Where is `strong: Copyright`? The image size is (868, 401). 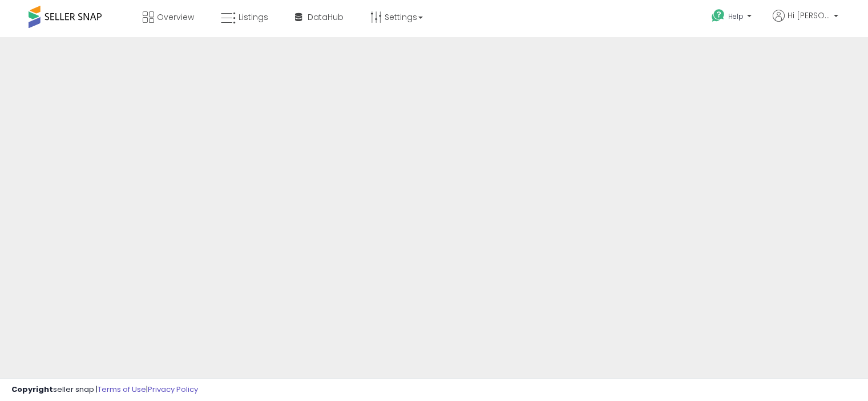
strong: Copyright is located at coordinates (32, 390).